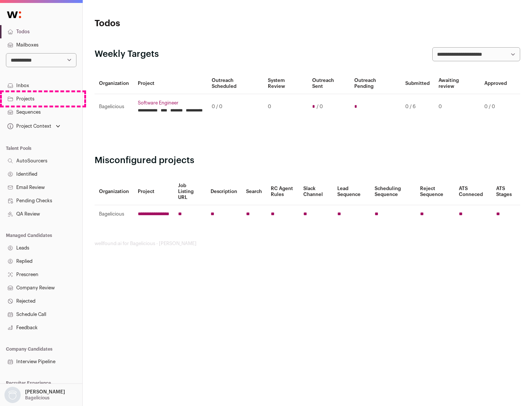  I want to click on div: Project Context, so click(28, 126).